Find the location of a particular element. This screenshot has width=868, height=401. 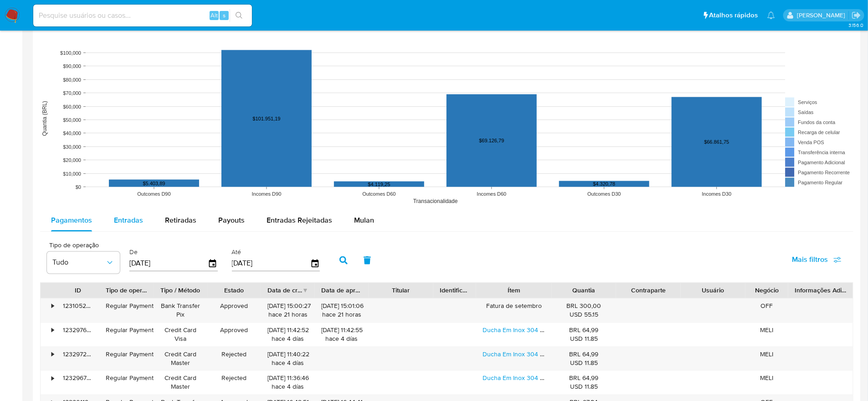

a: Notificações is located at coordinates (771, 15).